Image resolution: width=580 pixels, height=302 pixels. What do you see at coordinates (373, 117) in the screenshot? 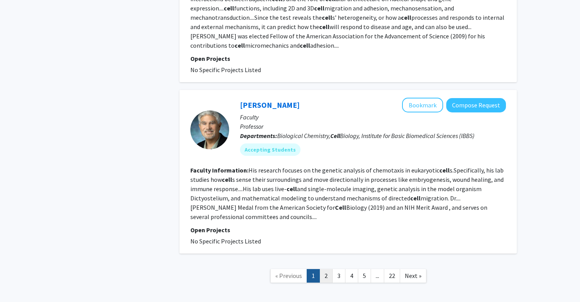
I see `p: Faculty` at bounding box center [373, 117].